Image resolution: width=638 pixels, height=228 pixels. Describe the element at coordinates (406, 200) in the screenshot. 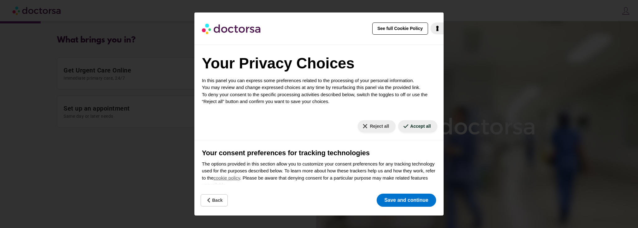

I see `button: Save and continue` at that location.